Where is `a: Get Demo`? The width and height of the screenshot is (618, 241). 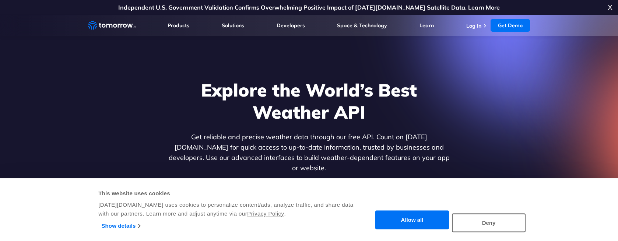 a: Get Demo is located at coordinates (510, 25).